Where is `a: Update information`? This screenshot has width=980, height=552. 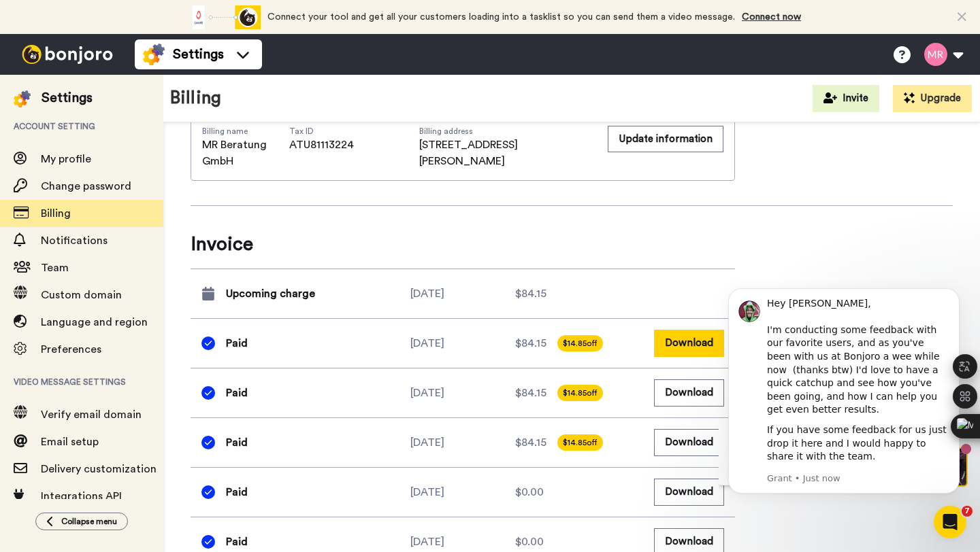
a: Update information is located at coordinates (665, 148).